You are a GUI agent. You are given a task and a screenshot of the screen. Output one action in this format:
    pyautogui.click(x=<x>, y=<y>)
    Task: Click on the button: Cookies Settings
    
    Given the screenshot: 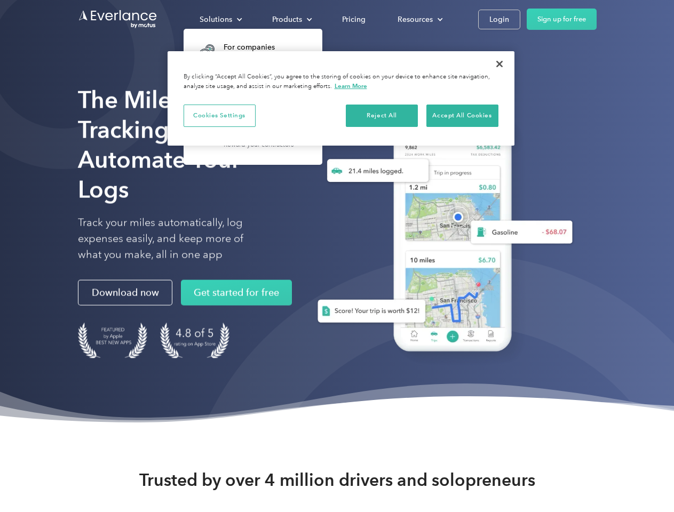 What is the action you would take?
    pyautogui.click(x=219, y=116)
    